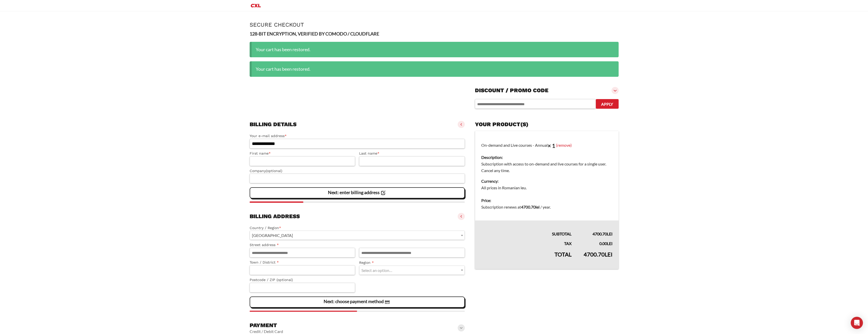  What do you see at coordinates (302, 262) in the screenshot?
I see `label: Town / District` at bounding box center [302, 262].